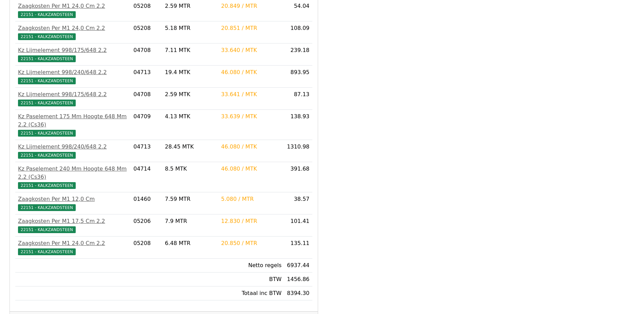 The width and height of the screenshot is (644, 314). What do you see at coordinates (298, 98) in the screenshot?
I see `td: 87.13` at bounding box center [298, 98].